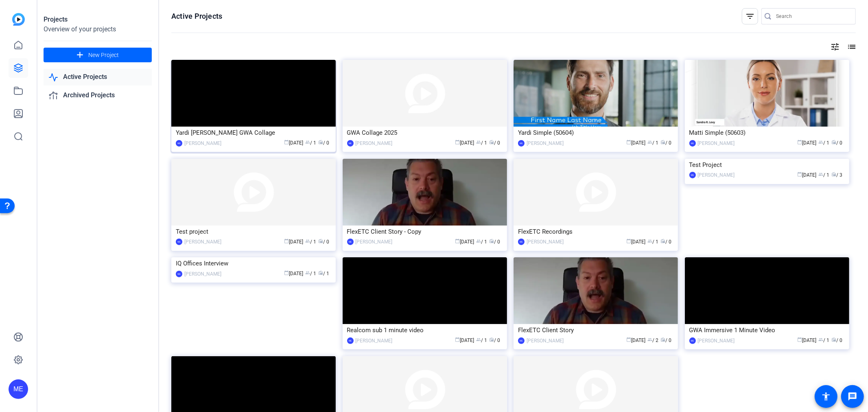 The height and width of the screenshot is (412, 868). What do you see at coordinates (596, 133) in the screenshot?
I see `div: Yardi Simple (50604)` at bounding box center [596, 133].